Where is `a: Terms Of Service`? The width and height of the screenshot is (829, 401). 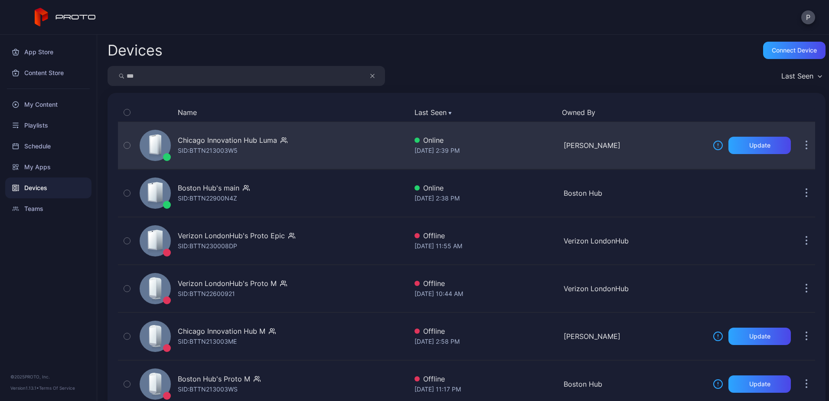 a: Terms Of Service is located at coordinates (57, 388).